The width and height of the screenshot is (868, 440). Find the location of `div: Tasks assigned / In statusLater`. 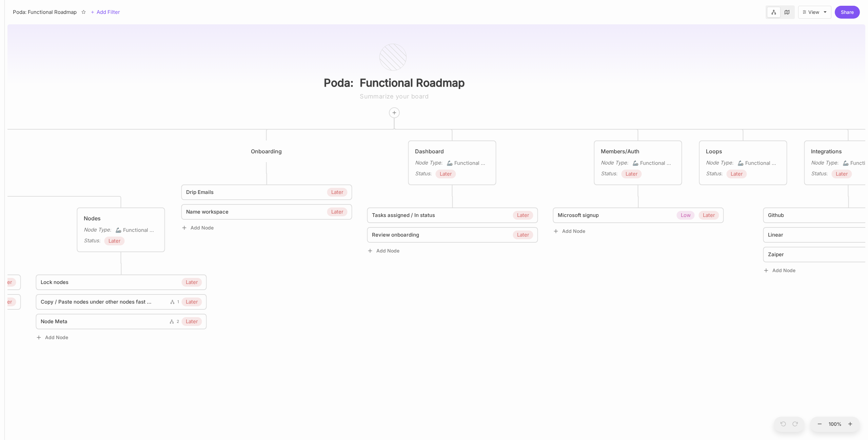

div: Tasks assigned / In statusLater is located at coordinates (453, 216).